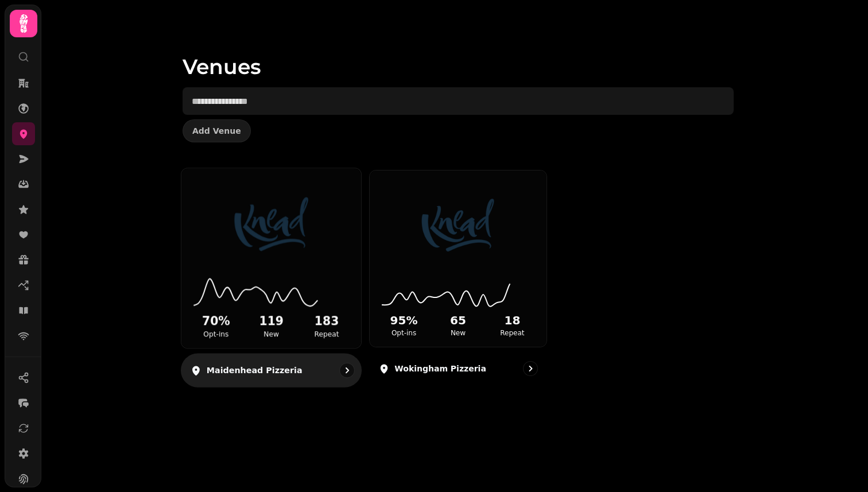  I want to click on p: Maidenhead Pizzeria, so click(254, 370).